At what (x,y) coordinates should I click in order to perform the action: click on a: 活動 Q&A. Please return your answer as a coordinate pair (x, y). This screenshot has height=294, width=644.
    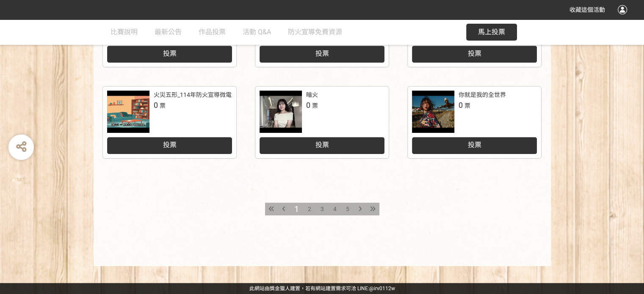
    Looking at the image, I should click on (257, 32).